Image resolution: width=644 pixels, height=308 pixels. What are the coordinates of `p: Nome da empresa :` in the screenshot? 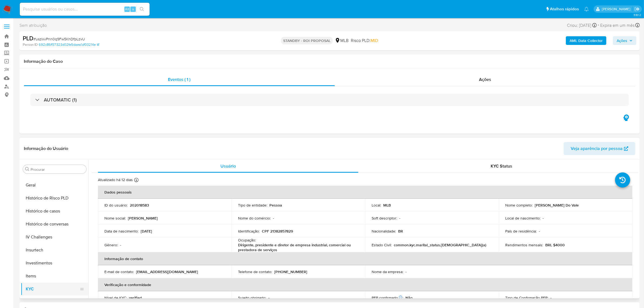 It's located at (387, 272).